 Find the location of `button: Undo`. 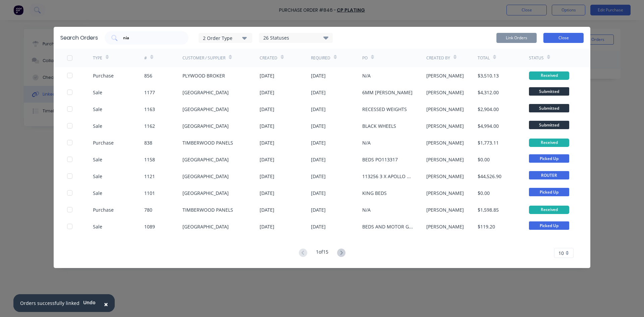

button: Undo is located at coordinates (89, 302).